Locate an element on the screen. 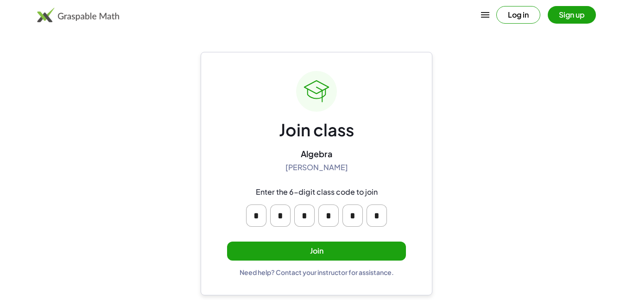 This screenshot has height=300, width=633. input: Please enter OTP character 2 is located at coordinates (280, 215).